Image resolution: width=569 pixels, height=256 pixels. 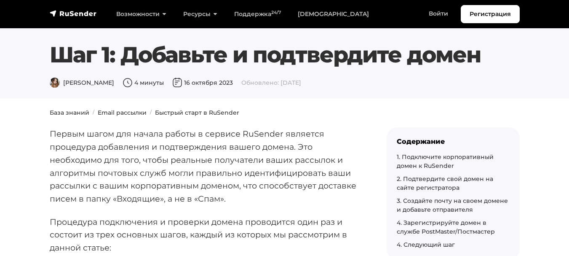 I want to click on nav: breadcrumb, so click(x=285, y=112).